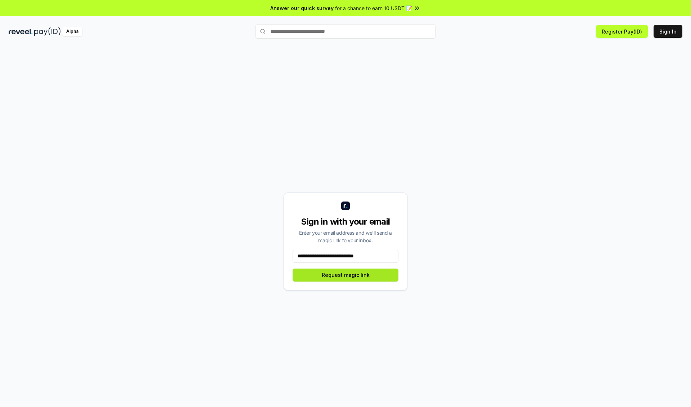 The image size is (691, 407). What do you see at coordinates (346, 275) in the screenshot?
I see `button: Request magic link` at bounding box center [346, 275].